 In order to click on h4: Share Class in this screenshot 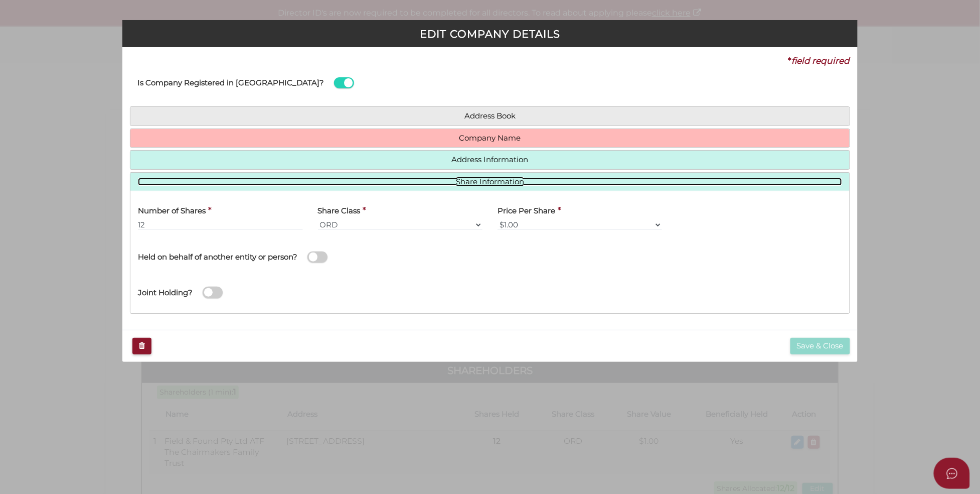, I will do `click(339, 211)`.